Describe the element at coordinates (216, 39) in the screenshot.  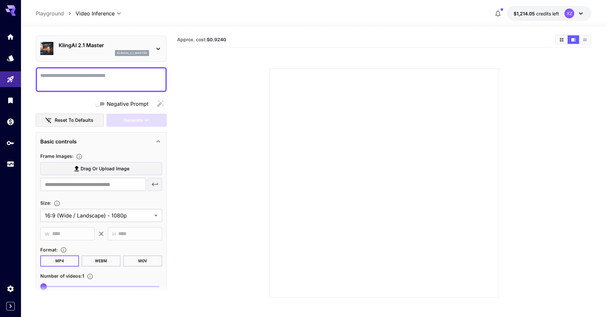
I see `b: $0.9240` at that location.